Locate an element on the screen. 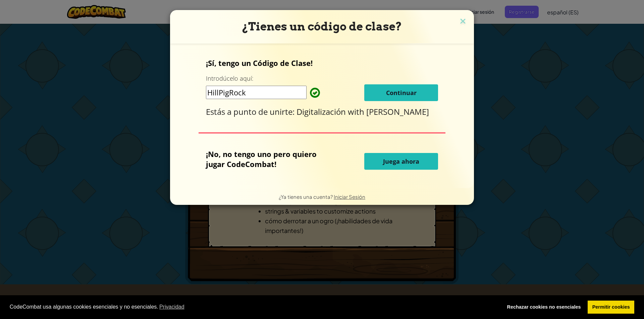 The height and width of the screenshot is (319, 644). a: deny cookies is located at coordinates (543, 307).